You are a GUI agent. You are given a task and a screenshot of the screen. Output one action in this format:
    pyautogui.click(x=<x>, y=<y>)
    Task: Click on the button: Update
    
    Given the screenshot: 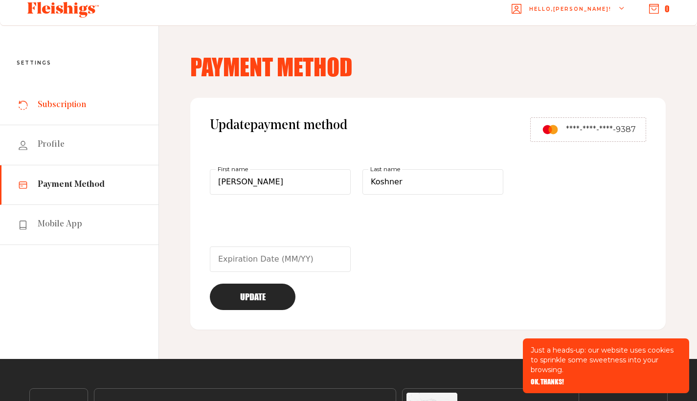 What is the action you would take?
    pyautogui.click(x=253, y=297)
    